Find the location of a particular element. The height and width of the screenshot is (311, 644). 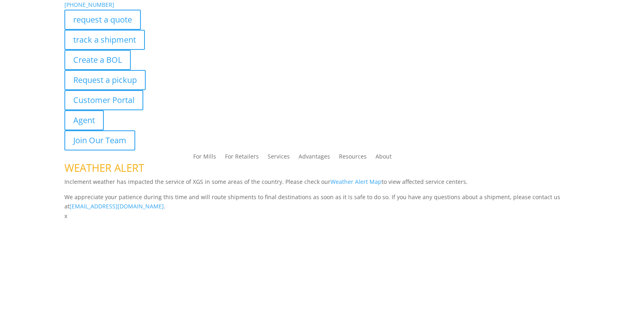

a: Weather Alert Map is located at coordinates (356, 182).